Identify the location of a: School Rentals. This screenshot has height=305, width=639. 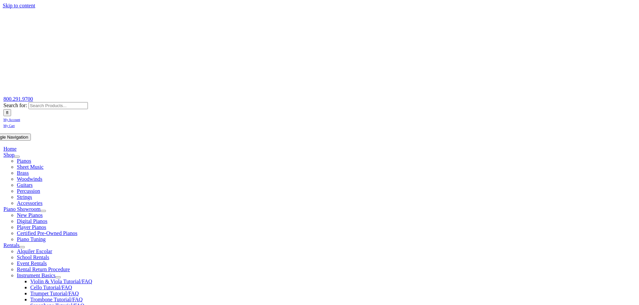
(33, 258).